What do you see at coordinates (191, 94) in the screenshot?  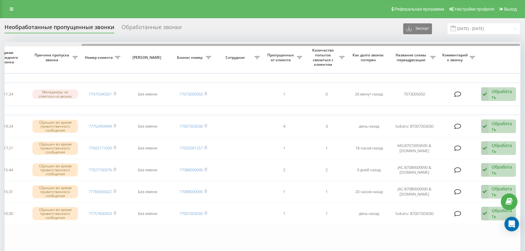 I see `a: 77073005050` at bounding box center [191, 94].